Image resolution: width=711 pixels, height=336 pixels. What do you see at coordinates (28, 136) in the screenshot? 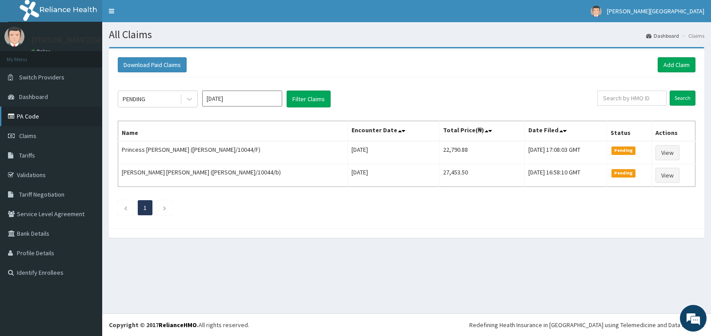
I see `span: Claims` at bounding box center [28, 136].